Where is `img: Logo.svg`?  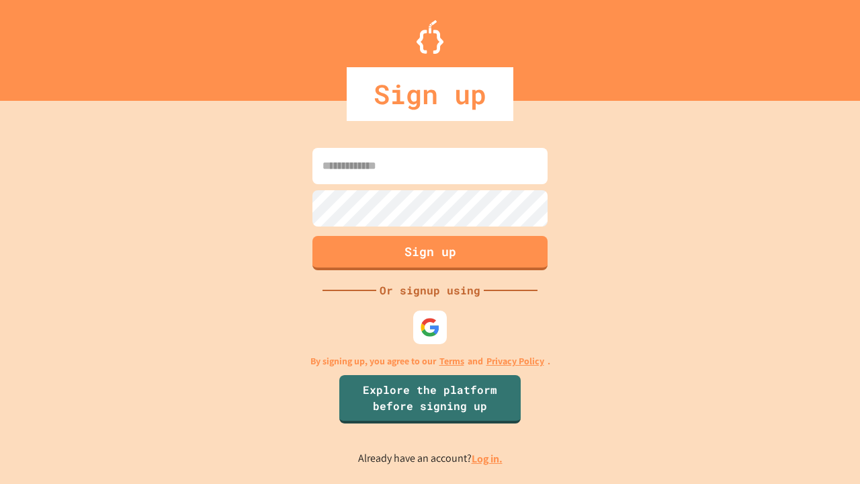 img: Logo.svg is located at coordinates (430, 37).